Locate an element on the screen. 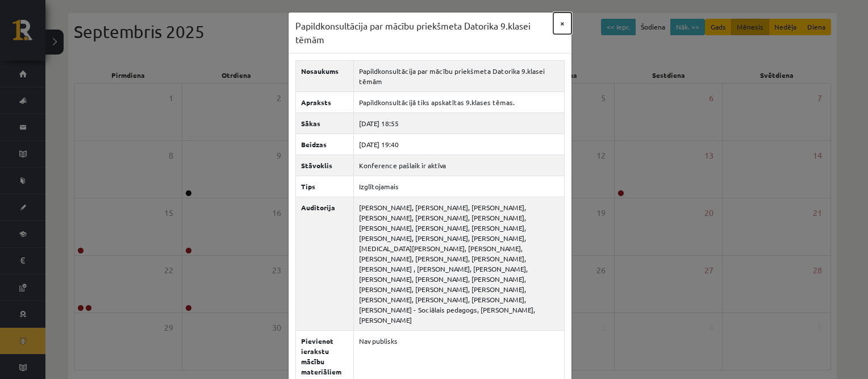 This screenshot has width=868, height=379. th: Apraksts is located at coordinates (324, 102).